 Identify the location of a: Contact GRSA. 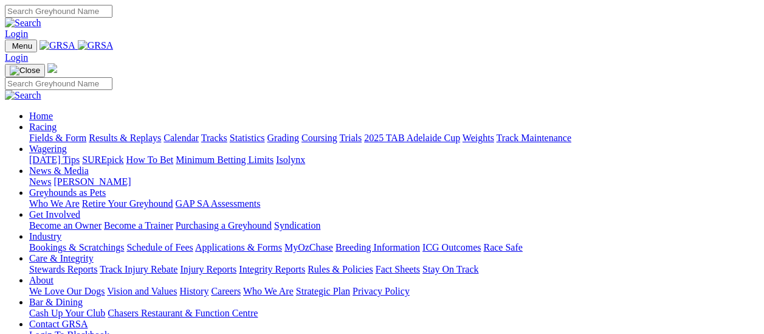
(58, 323).